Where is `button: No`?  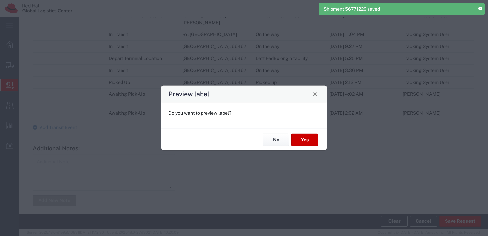
button: No is located at coordinates (276, 140).